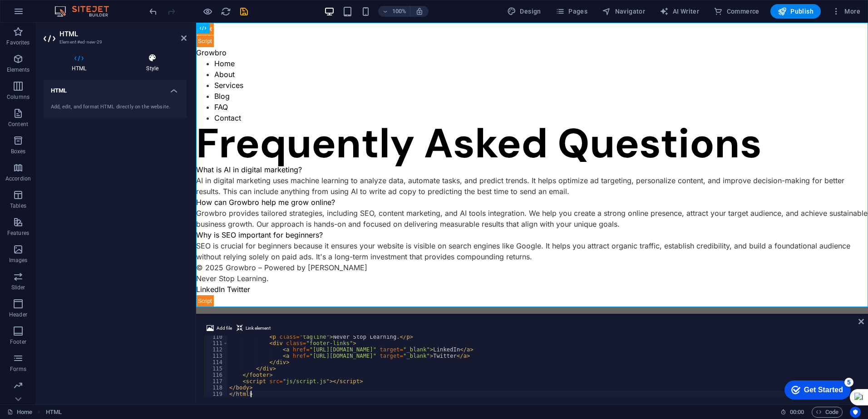 Image resolution: width=868 pixels, height=419 pixels. Describe the element at coordinates (216, 356) in the screenshot. I see `div: 113` at that location.